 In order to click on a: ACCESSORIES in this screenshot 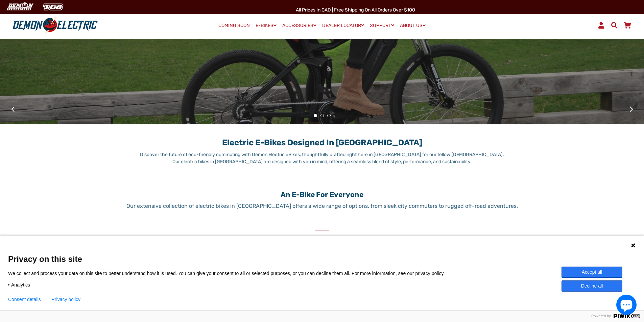, I will do `click(299, 26)`.